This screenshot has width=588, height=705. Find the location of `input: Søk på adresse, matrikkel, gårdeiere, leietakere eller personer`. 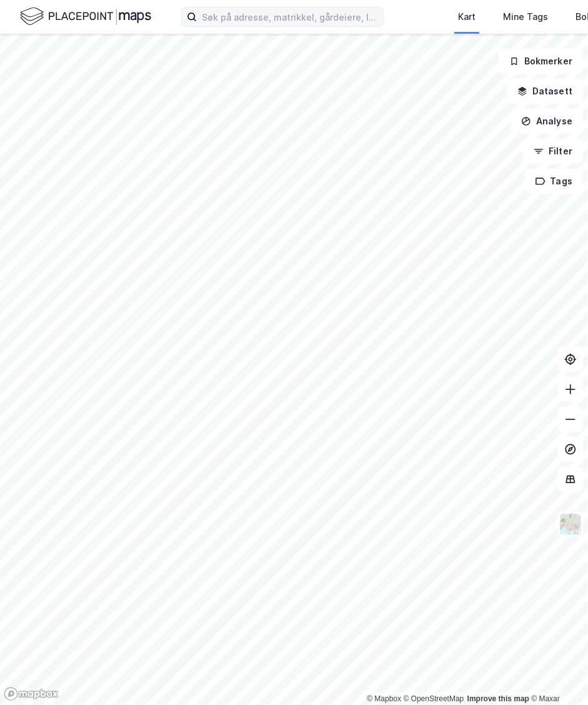

input: Søk på adresse, matrikkel, gårdeiere, leietakere eller personer is located at coordinates (290, 17).